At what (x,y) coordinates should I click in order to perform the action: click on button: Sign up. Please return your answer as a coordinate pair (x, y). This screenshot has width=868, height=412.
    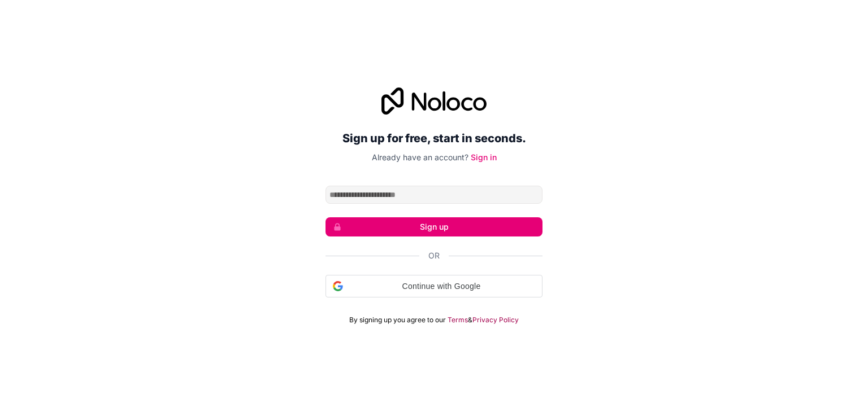
    Looking at the image, I should click on (434, 227).